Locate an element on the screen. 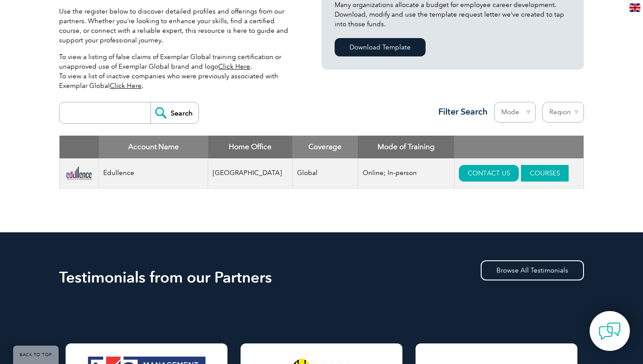 This screenshot has height=364, width=643. h2: Testimonials from our Partners is located at coordinates (321, 277).